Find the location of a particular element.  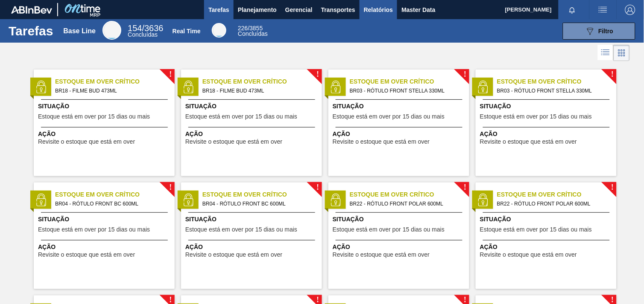

button: Filtro is located at coordinates (599, 31).